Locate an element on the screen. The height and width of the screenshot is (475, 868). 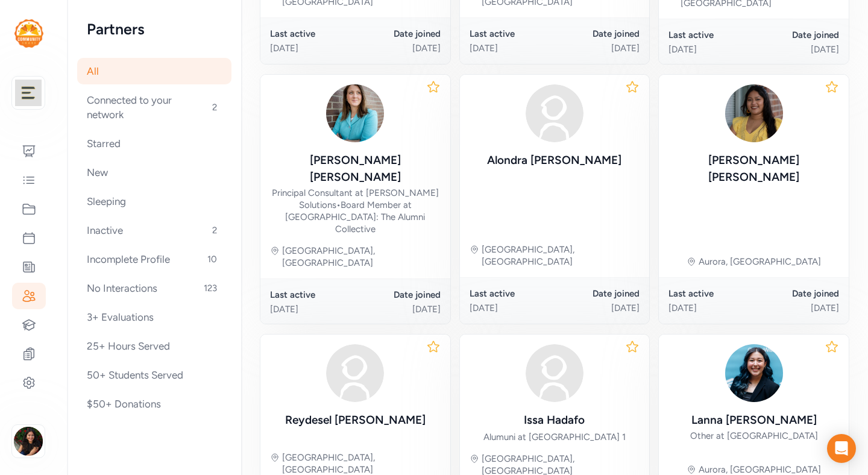
div: Issa Hadafo is located at coordinates (553, 420).